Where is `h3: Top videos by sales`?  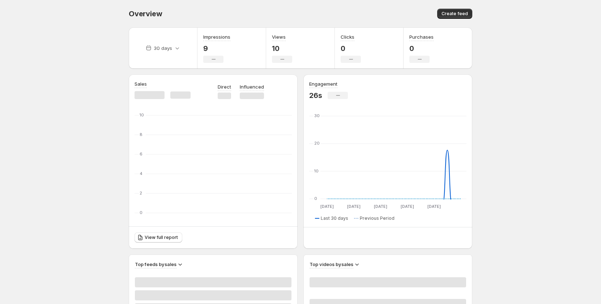
h3: Top videos by sales is located at coordinates (331, 265).